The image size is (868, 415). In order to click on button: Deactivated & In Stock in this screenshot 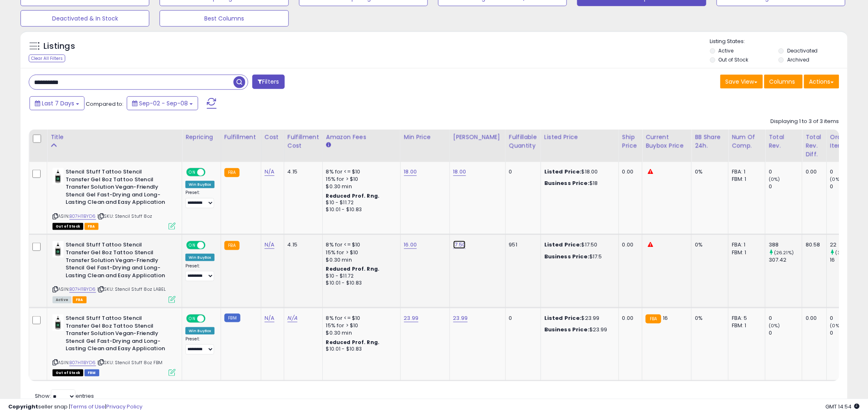, I will do `click(85, 18)`.